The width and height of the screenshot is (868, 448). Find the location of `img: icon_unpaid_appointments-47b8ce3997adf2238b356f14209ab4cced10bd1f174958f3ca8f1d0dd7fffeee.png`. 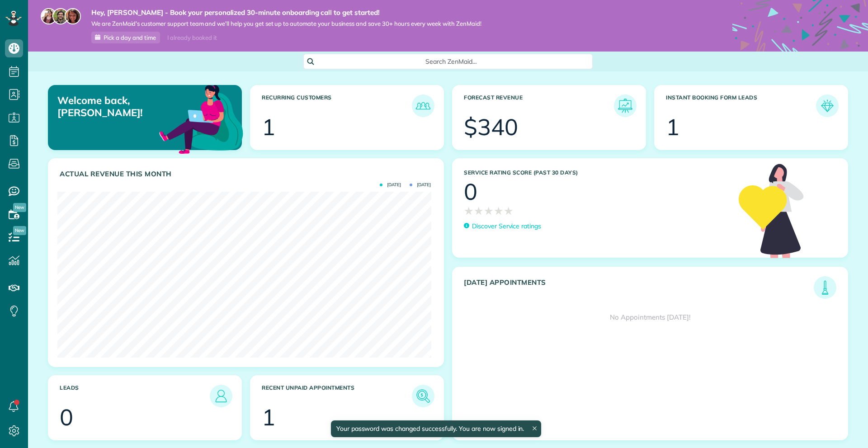

img: icon_unpaid_appointments-47b8ce3997adf2238b356f14209ab4cced10bd1f174958f3ca8f1d0dd7fffeee.png is located at coordinates (423, 396).